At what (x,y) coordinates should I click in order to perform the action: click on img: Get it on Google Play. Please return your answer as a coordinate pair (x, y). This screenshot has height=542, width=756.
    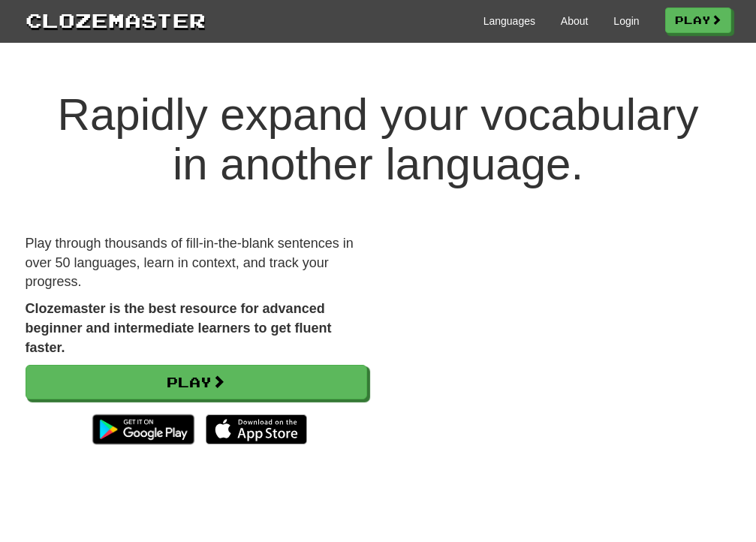
    Looking at the image, I should click on (143, 429).